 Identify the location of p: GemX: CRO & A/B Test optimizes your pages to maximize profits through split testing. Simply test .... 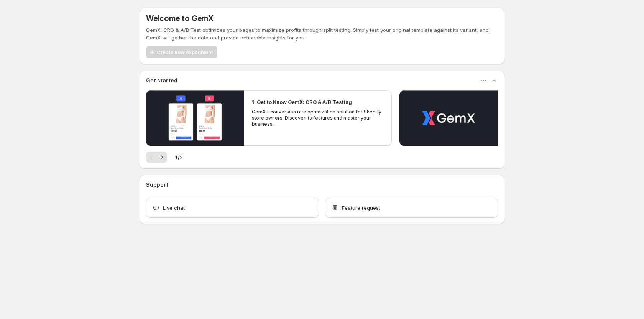
(322, 34).